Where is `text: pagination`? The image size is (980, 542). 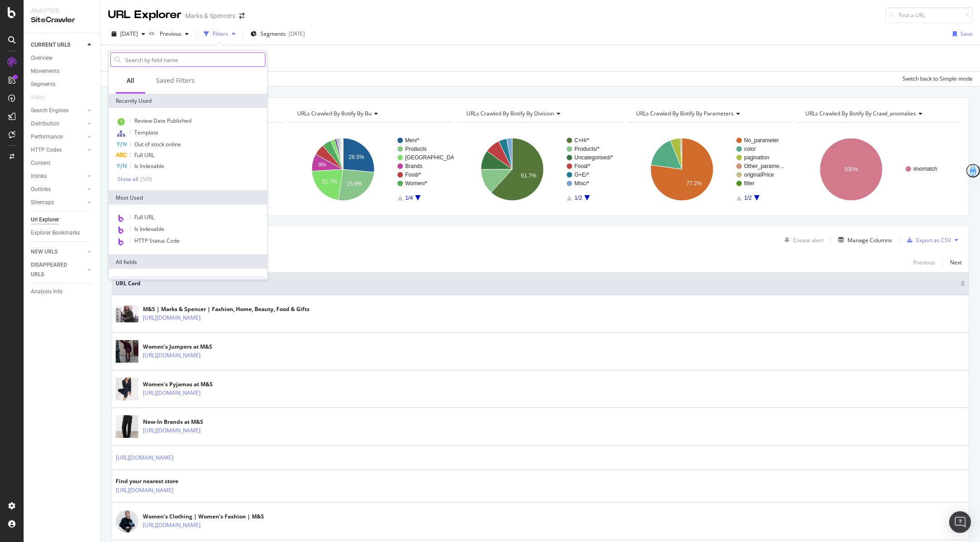
text: pagination is located at coordinates (756, 158).